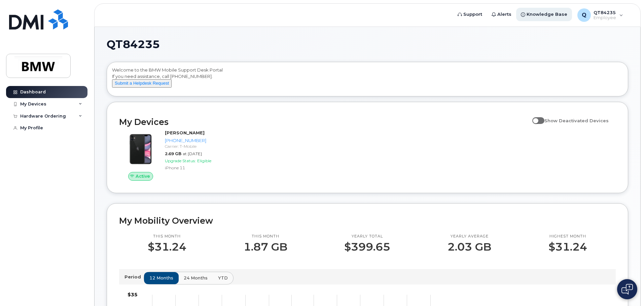 This screenshot has width=644, height=306. Describe the element at coordinates (223, 278) in the screenshot. I see `span: YTD` at that location.